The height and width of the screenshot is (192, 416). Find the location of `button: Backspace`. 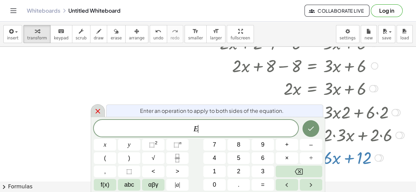

button: Backspace is located at coordinates (298, 172).